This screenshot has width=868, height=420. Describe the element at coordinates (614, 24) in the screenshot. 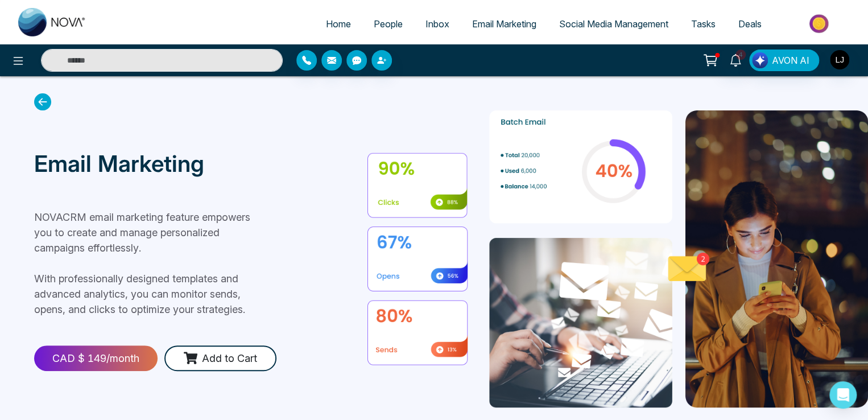

I see `a: Social Media Management` at that location.